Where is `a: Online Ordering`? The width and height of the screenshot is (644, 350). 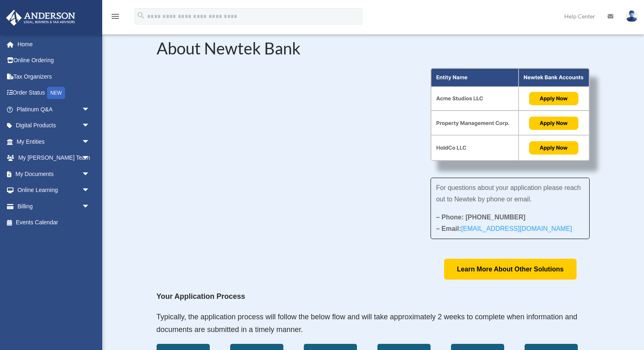
a: Online Ordering is located at coordinates (54, 60).